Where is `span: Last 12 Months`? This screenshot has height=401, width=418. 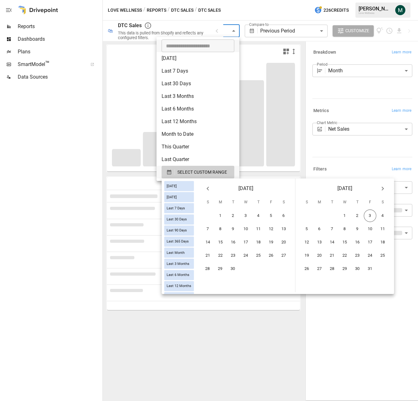
span: Last 12 Months is located at coordinates (179, 286).